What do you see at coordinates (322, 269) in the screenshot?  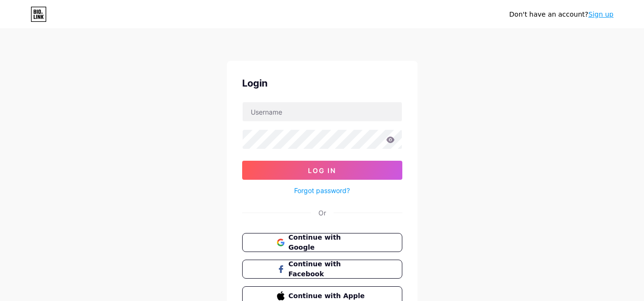 I see `button: Continue with Facebook` at bounding box center [322, 269].